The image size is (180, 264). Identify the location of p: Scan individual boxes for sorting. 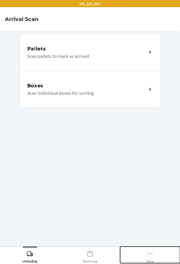
(85, 93).